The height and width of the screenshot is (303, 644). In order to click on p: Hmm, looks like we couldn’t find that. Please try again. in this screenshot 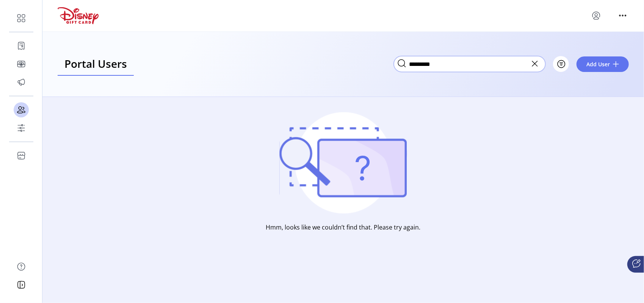, I will do `click(344, 228)`.